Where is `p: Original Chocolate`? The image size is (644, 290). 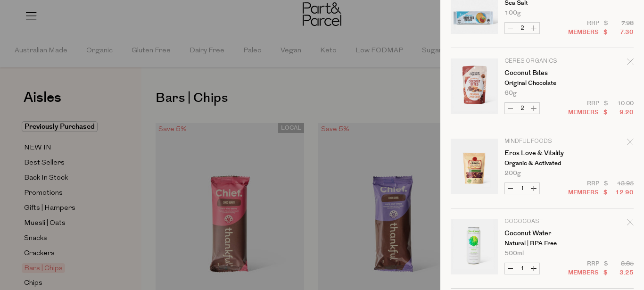
p: Original Chocolate is located at coordinates (541, 83).